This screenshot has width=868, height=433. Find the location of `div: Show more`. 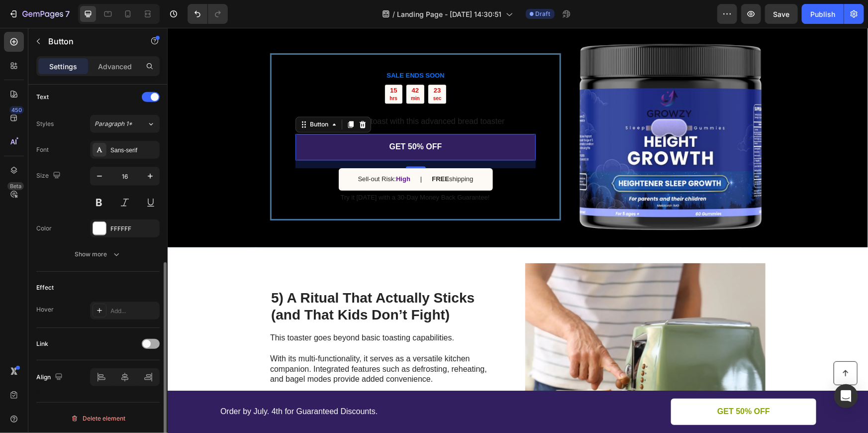

div: Show more is located at coordinates (98, 254).